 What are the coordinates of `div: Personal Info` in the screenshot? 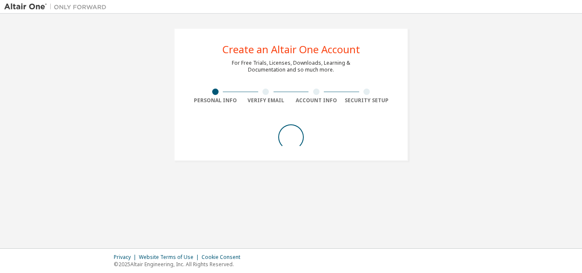 It's located at (215, 100).